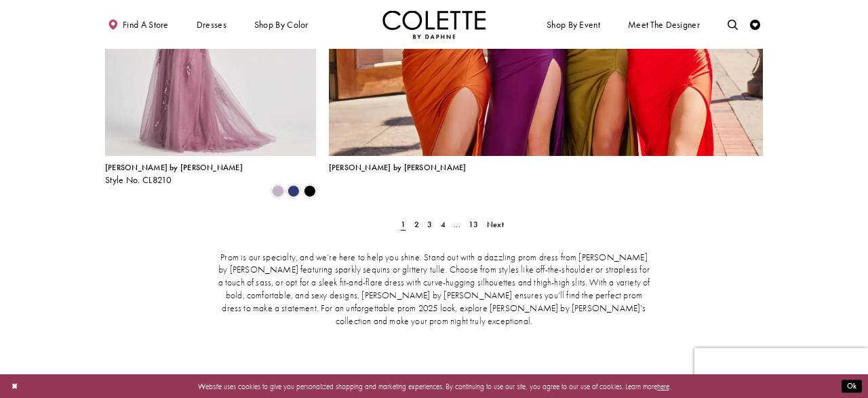  What do you see at coordinates (852, 386) in the screenshot?
I see `button: Submit Dialog` at bounding box center [852, 386].